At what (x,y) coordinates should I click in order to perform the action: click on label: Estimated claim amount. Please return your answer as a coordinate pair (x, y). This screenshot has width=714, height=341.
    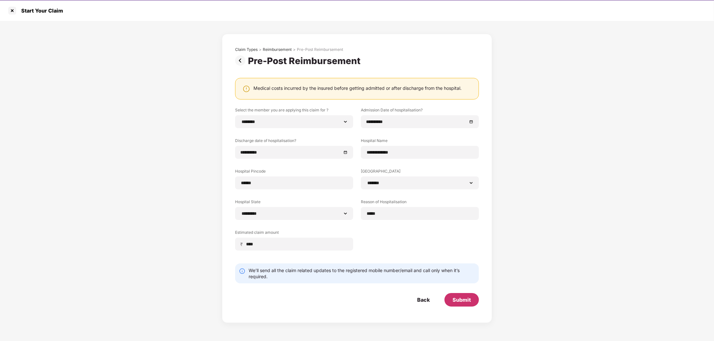
    Looking at the image, I should click on (294, 233).